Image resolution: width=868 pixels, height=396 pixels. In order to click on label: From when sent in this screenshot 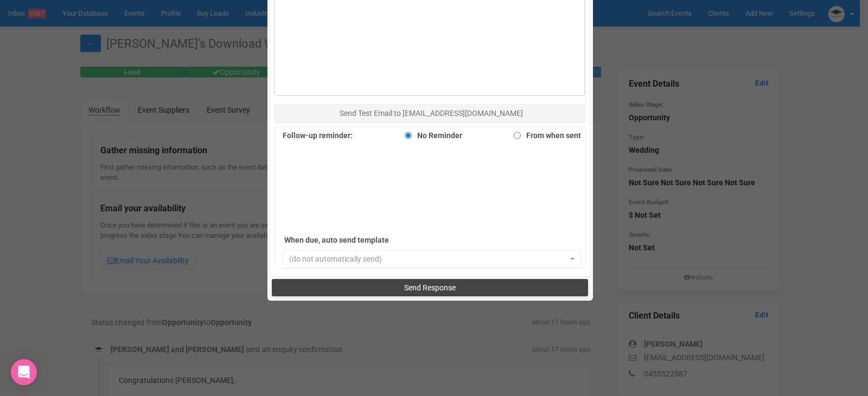, I will do `click(545, 136)`.